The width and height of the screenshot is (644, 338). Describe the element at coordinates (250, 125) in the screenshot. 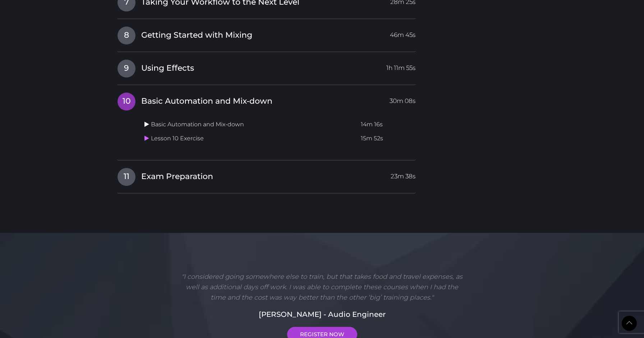

I see `td: Basic Automation and Mix-down` at that location.